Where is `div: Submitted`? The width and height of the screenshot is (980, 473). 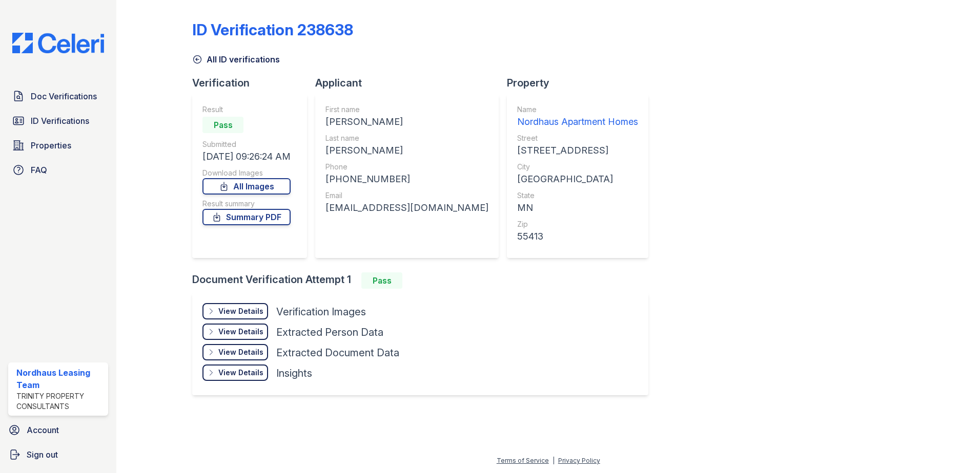
div: Submitted is located at coordinates (247, 144).